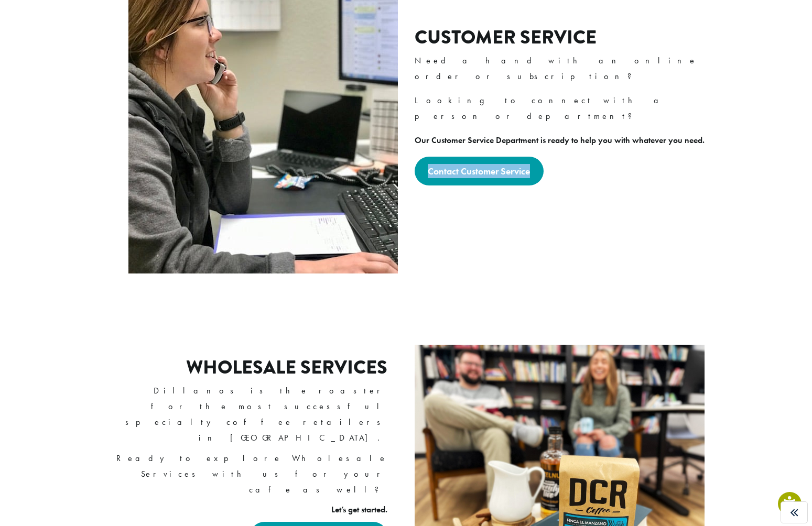 Image resolution: width=812 pixels, height=526 pixels. I want to click on strong: Our Customer Service Department is ready to help you with whatever you need., so click(560, 140).